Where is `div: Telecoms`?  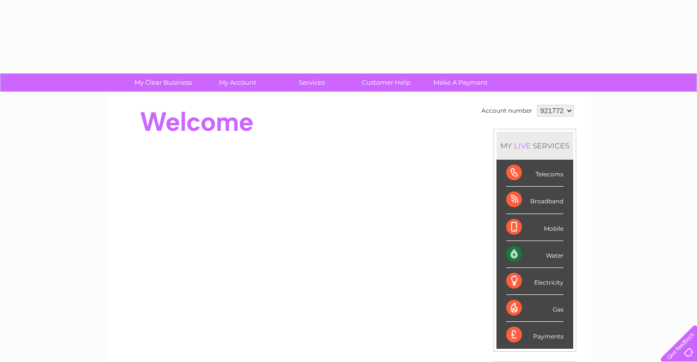
div: Telecoms is located at coordinates (535, 173).